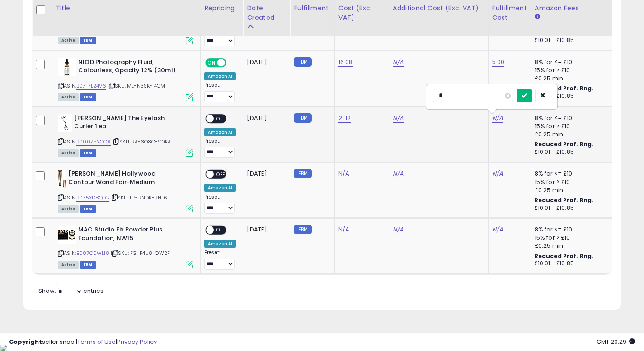 This screenshot has height=351, width=644. Describe the element at coordinates (25, 342) in the screenshot. I see `strong: Copyright` at that location.